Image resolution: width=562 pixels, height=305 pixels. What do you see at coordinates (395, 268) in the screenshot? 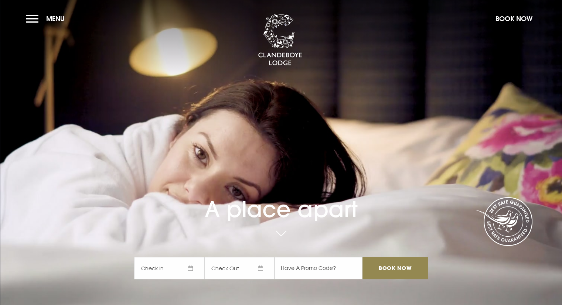
I see `input: Book Now` at bounding box center [395, 268].